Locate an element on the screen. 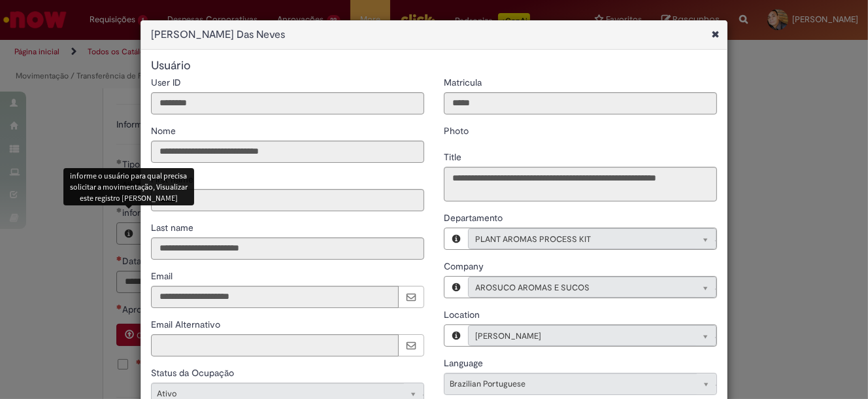  span: Usuário is located at coordinates (170, 66).